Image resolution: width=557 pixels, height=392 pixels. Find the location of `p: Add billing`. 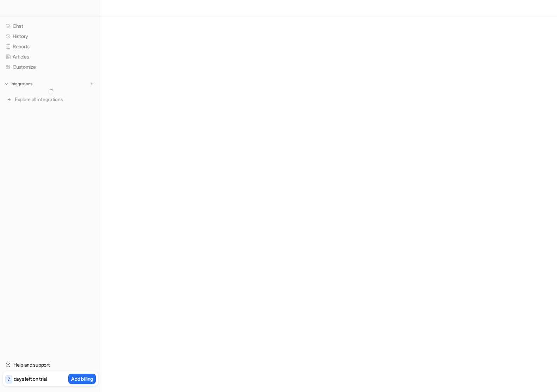

p: Add billing is located at coordinates (82, 378).